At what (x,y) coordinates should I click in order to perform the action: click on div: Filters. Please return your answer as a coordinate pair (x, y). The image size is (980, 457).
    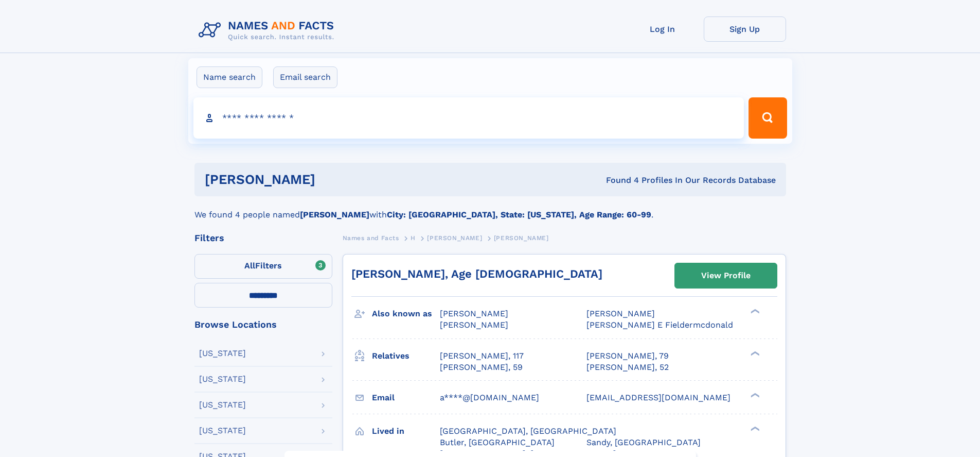
    Looking at the image, I should click on (264, 238).